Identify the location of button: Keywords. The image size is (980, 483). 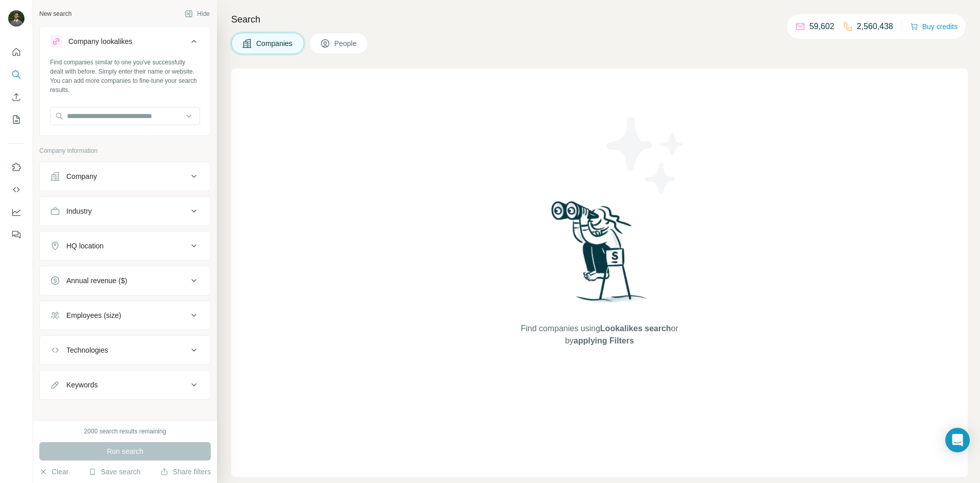
(125, 384).